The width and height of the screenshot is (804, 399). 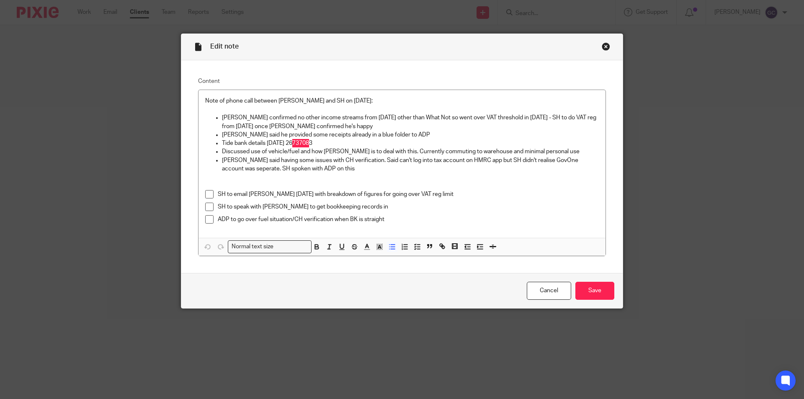 I want to click on span: Normal text size, so click(x=252, y=247).